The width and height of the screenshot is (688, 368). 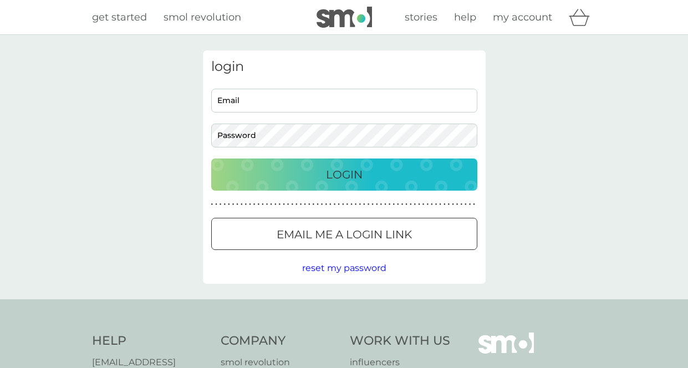 I want to click on button: reset my password, so click(x=344, y=268).